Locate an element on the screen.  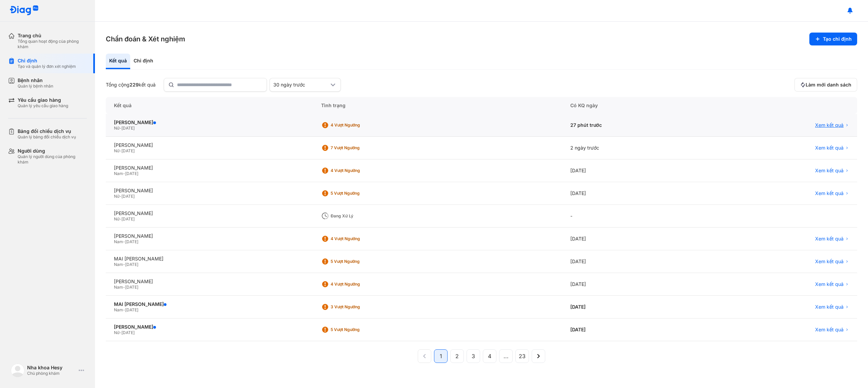
div: Bệnh nhân is located at coordinates (35, 81).